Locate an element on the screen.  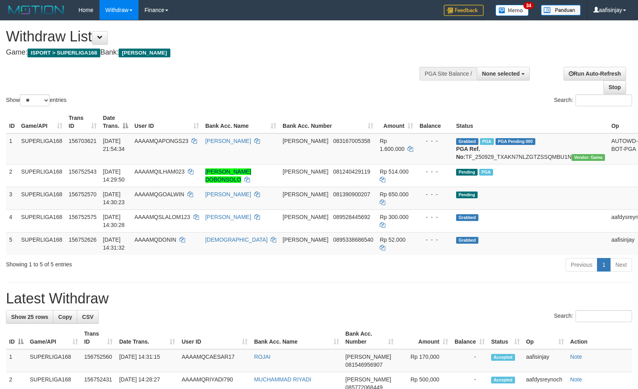
label: Show entries is located at coordinates (36, 100).